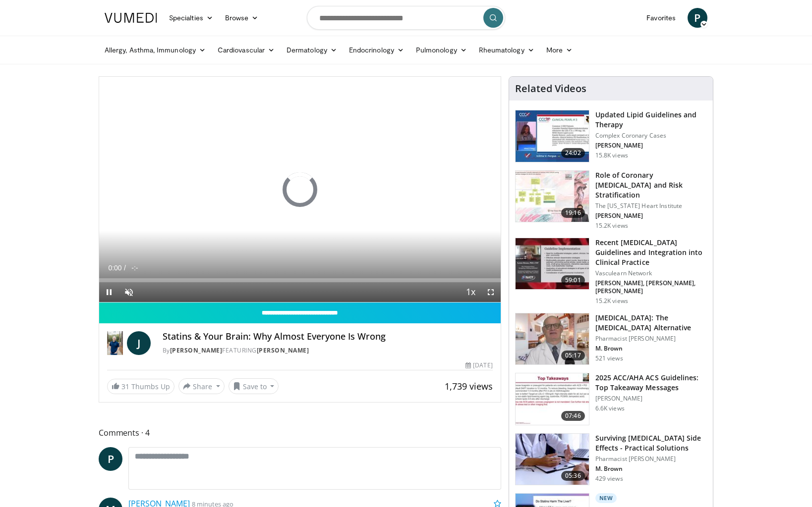 This screenshot has height=507, width=812. Describe the element at coordinates (573, 355) in the screenshot. I see `span: 05:17` at that location.